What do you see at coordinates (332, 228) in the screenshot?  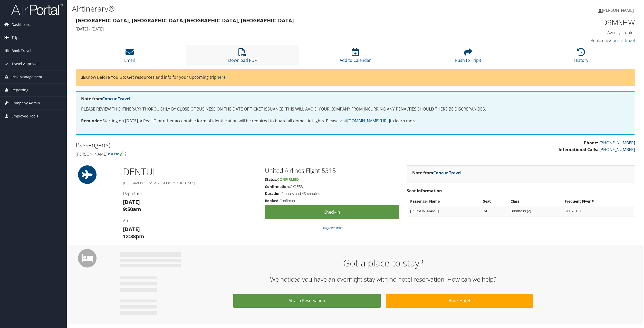 I see `a: Baggage Info` at bounding box center [332, 228].